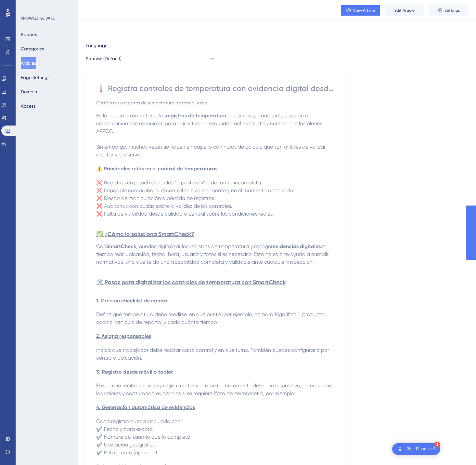 Image resolution: width=476 pixels, height=465 pixels. I want to click on button: Articles, so click(28, 63).